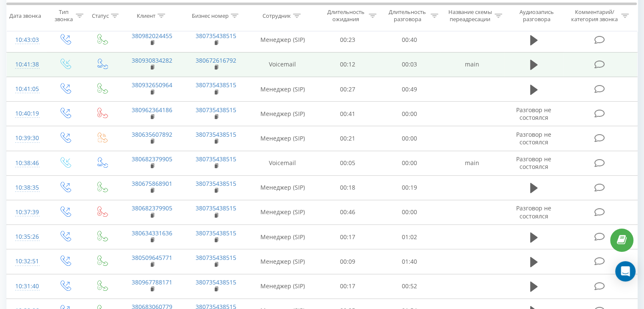 The height and width of the screenshot is (309, 644). What do you see at coordinates (27, 237) in the screenshot?
I see `div: 10:35:26` at bounding box center [27, 237].